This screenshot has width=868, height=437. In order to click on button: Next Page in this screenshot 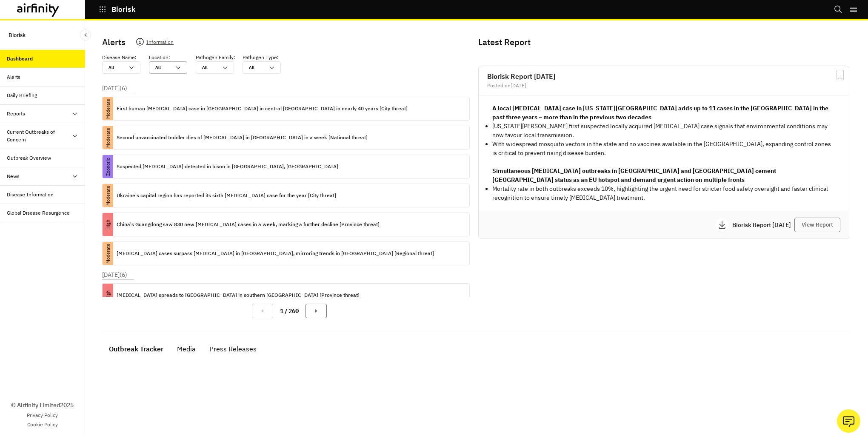, I will do `click(316, 311)`.